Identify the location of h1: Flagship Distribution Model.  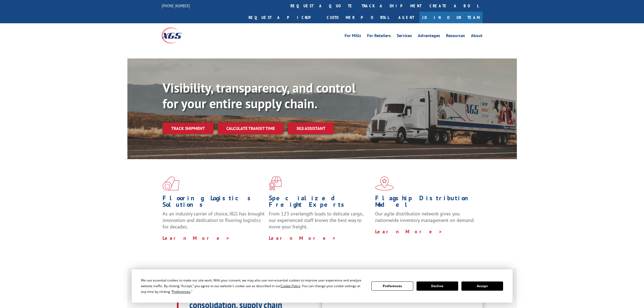
(426, 203).